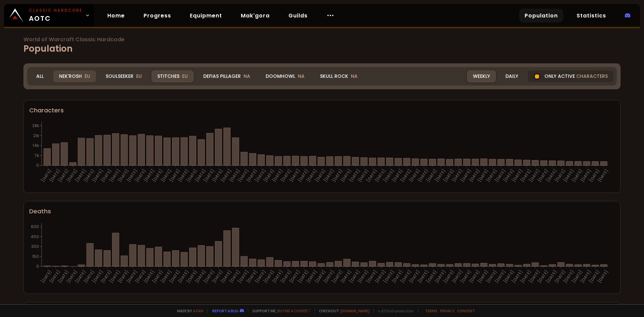 The image size is (644, 317). Describe the element at coordinates (35, 227) in the screenshot. I see `tspan: 600` at that location.